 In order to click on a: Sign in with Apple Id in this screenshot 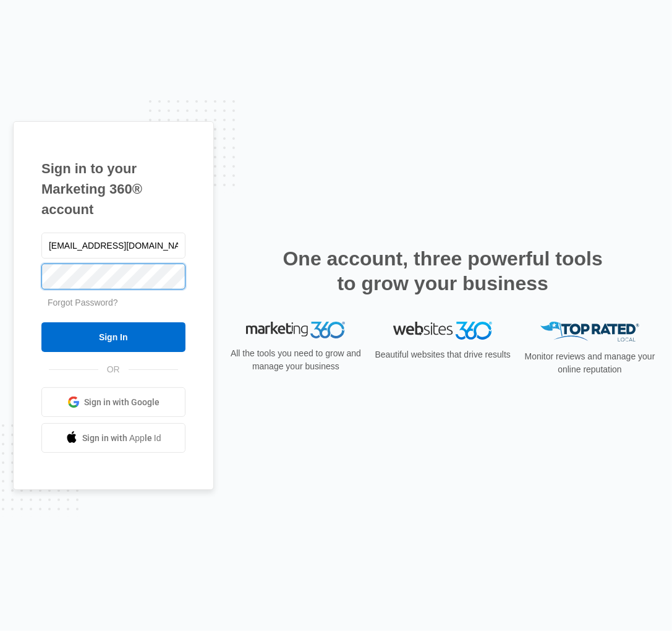, I will do `click(113, 438)`.